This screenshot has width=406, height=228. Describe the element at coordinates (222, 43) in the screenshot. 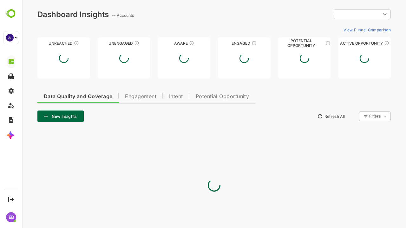

I see `div: Engaged` at that location.